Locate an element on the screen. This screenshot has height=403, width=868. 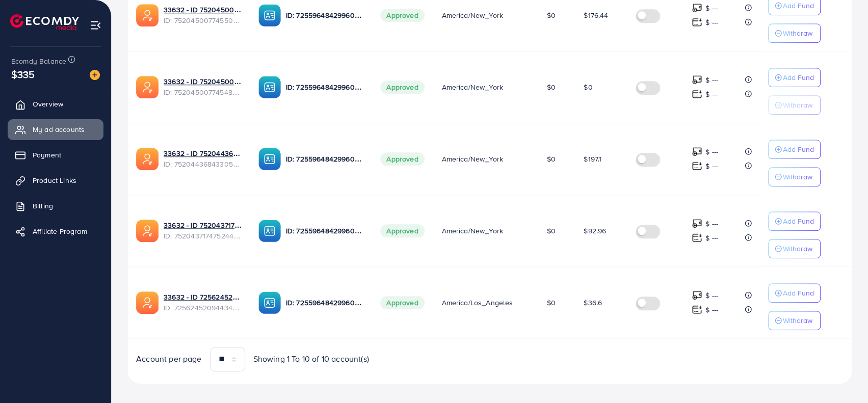
img: logo is located at coordinates (44, 22).